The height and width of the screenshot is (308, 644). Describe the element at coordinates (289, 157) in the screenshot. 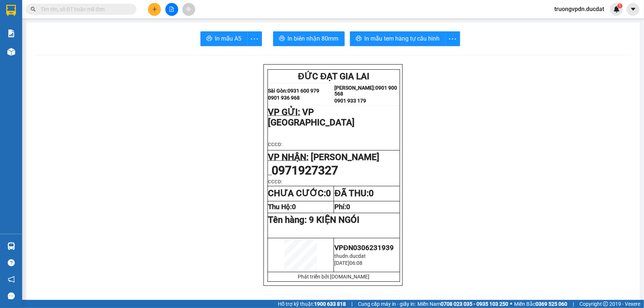

I see `span: VP NHẬN:` at that location.